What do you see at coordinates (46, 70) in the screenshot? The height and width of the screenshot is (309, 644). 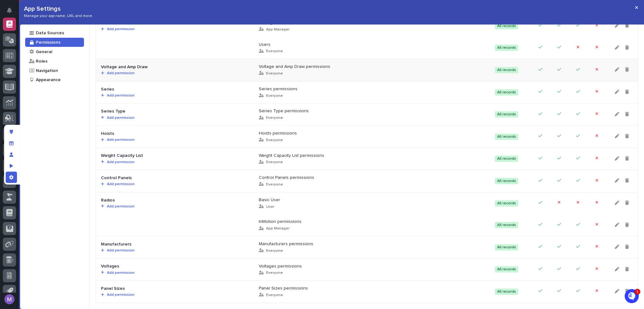 I see `div: Navigation` at bounding box center [46, 70].